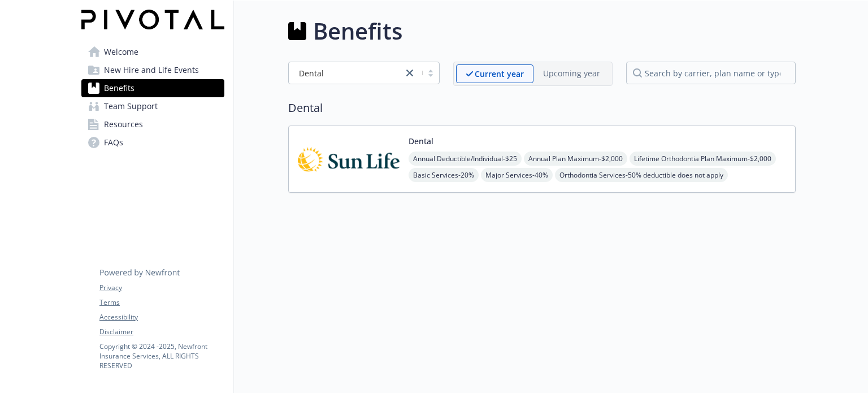 The width and height of the screenshot is (868, 393). I want to click on span: Basic Services - 20%, so click(444, 174).